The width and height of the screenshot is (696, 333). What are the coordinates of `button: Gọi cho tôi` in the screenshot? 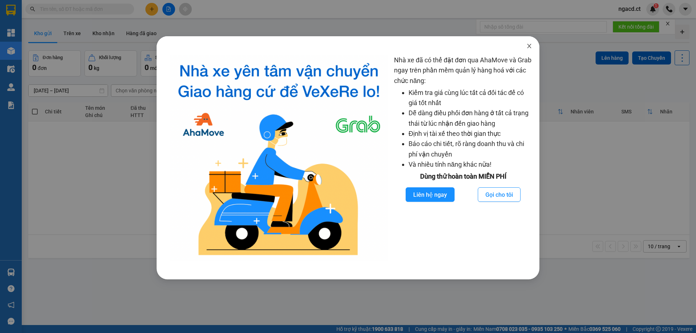 It's located at (499, 195).